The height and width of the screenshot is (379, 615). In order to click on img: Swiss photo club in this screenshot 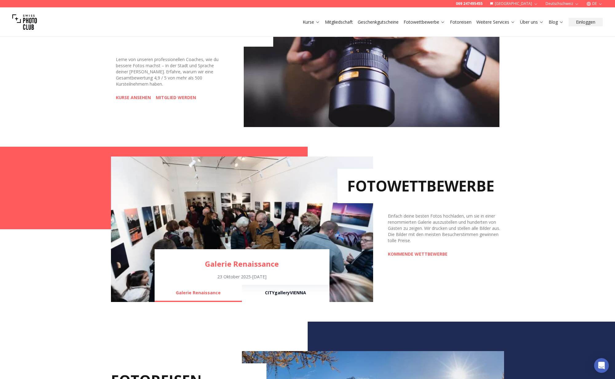, I will do `click(25, 22)`.